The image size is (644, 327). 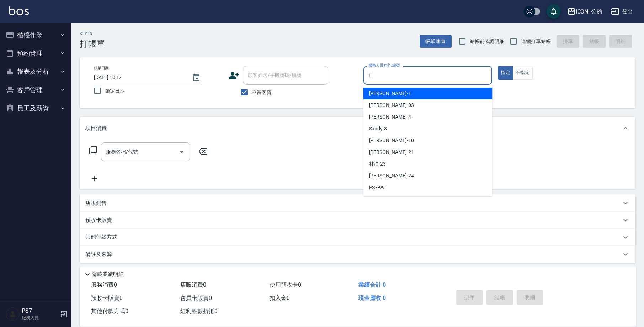 I want to click on p: 預收卡販賣, so click(x=99, y=220).